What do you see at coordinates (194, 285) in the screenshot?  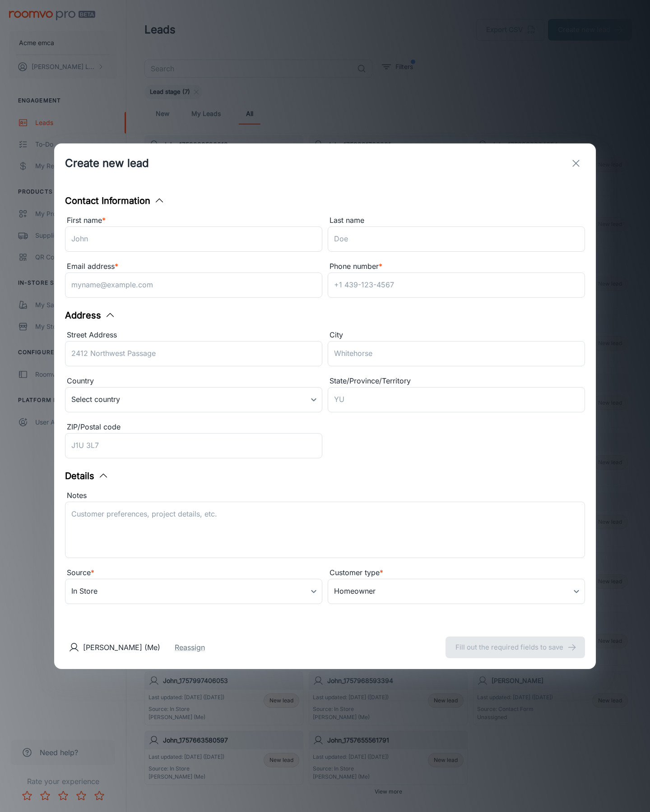 I see `input: myname@example.com` at bounding box center [194, 285].